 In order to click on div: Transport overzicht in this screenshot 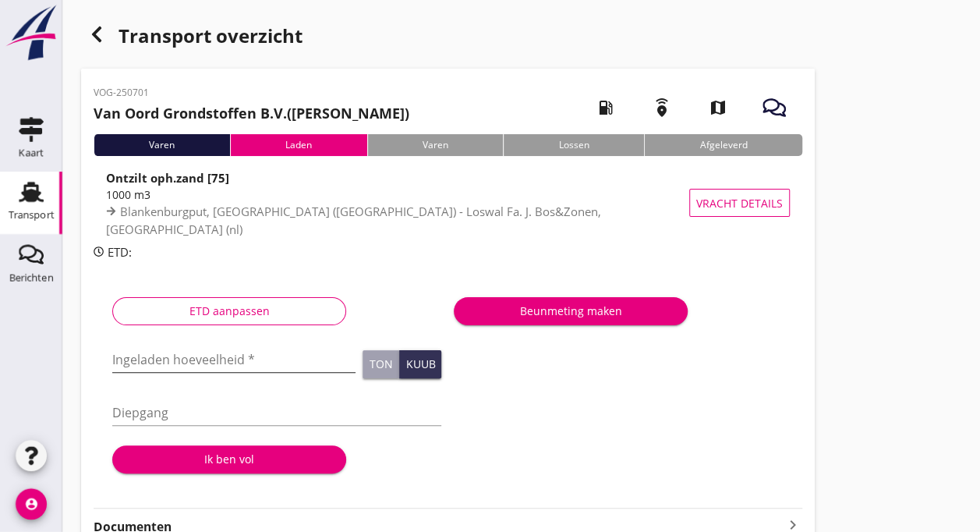, I will do `click(447, 38)`.